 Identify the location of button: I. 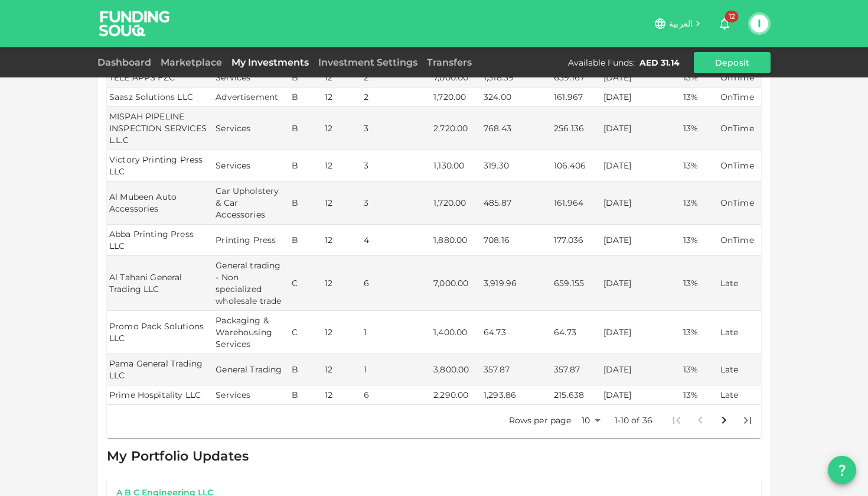
(759, 24).